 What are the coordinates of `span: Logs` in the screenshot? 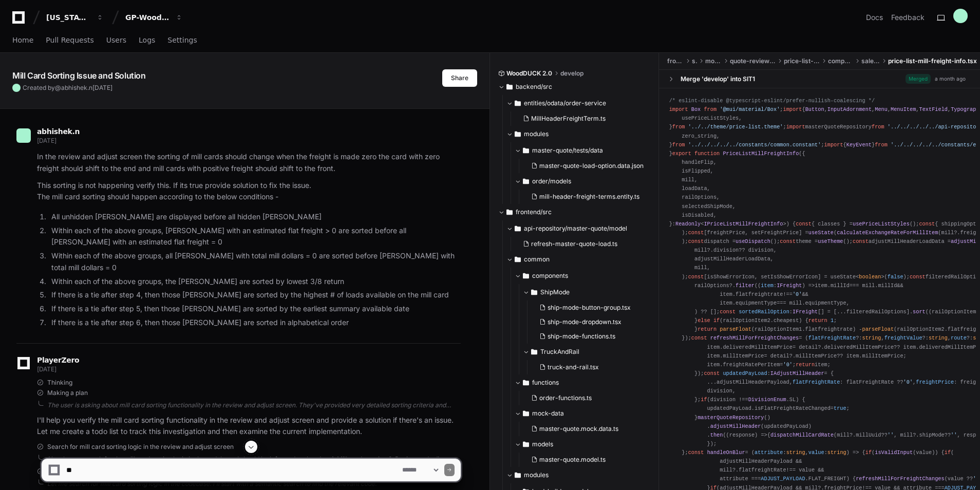 It's located at (147, 40).